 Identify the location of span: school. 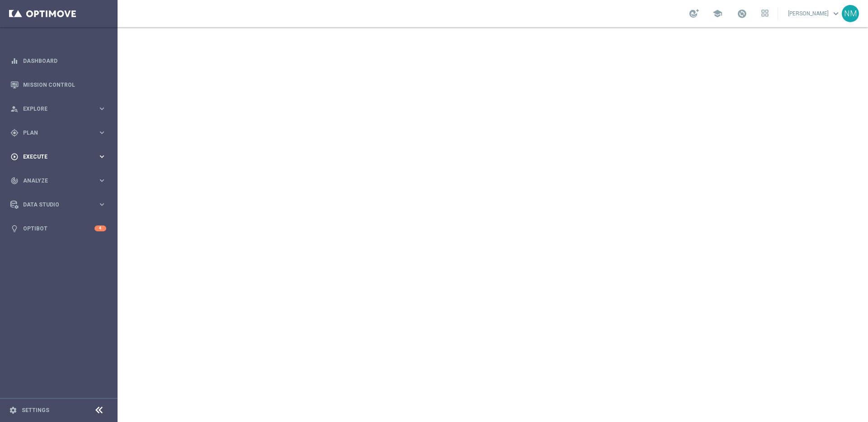
(717, 14).